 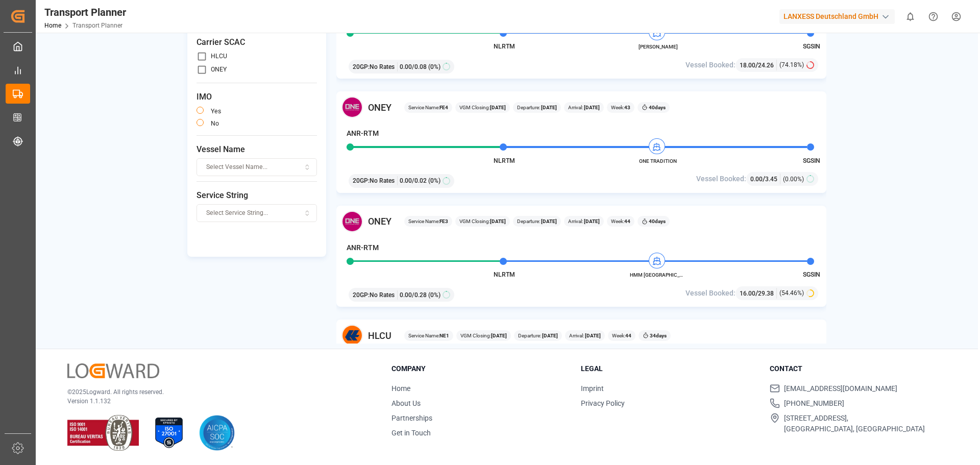 I want to click on span: HLCU, so click(x=380, y=336).